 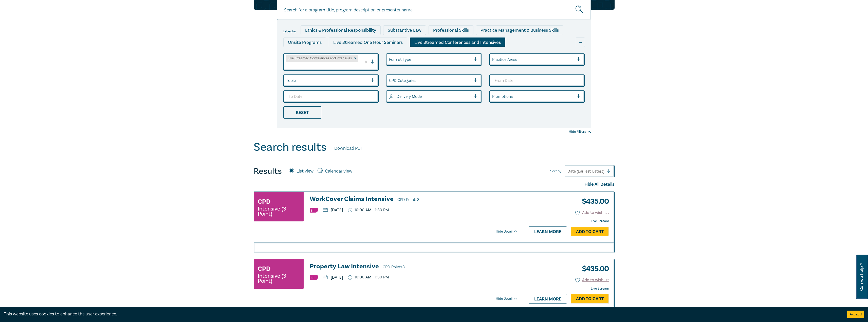 I want to click on div: Live Streamed One Hour Seminars, so click(x=368, y=42).